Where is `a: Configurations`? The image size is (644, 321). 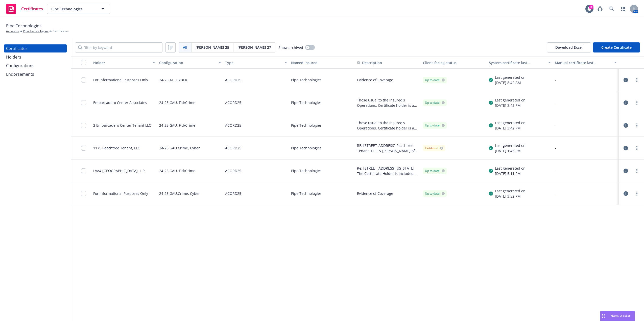 a: Configurations is located at coordinates (35, 66).